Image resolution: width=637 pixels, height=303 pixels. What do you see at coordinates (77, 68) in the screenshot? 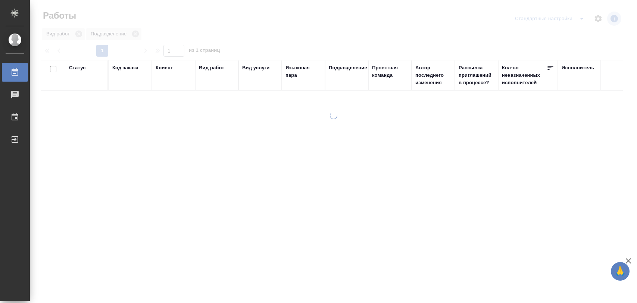
I see `div: Статус` at bounding box center [77, 68].